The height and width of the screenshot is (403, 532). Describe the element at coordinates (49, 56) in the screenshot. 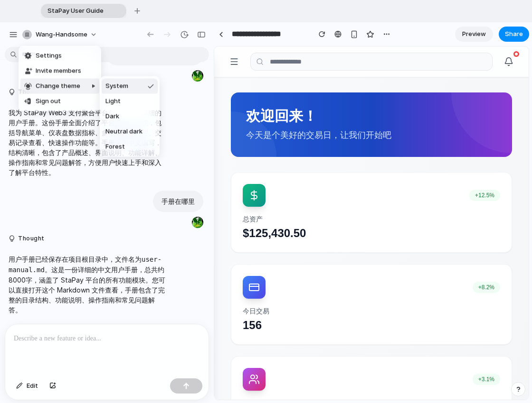

I see `span: Settings` at that location.